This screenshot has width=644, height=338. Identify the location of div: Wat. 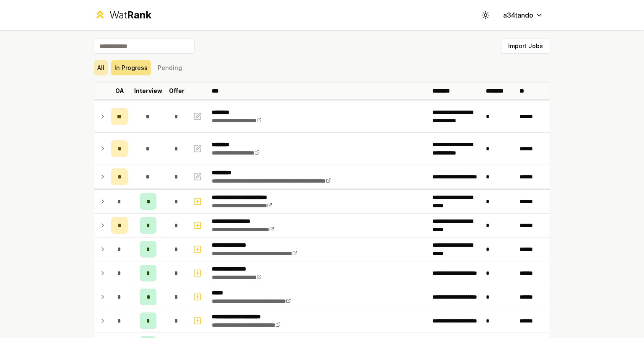
(130, 15).